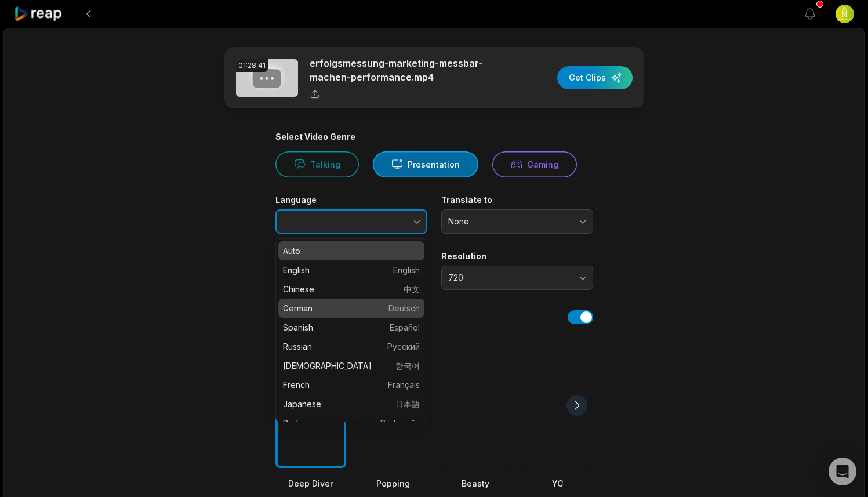 This screenshot has width=868, height=497. What do you see at coordinates (351, 327) in the screenshot?
I see `p: Spanish` at bounding box center [351, 327].